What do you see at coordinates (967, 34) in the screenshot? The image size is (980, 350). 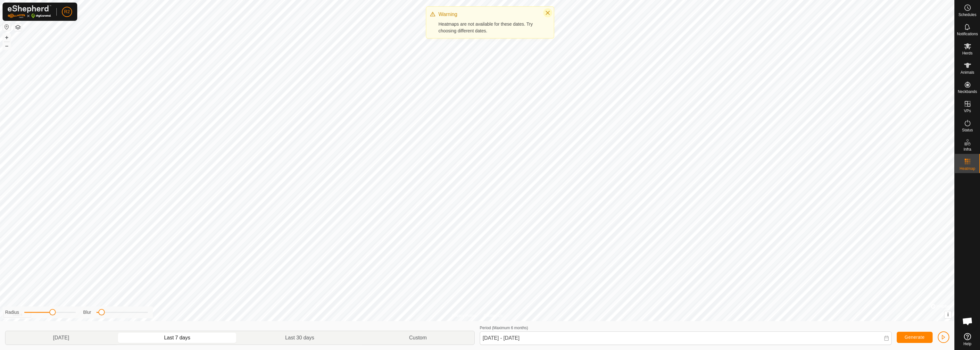 I see `span: Notifications` at bounding box center [967, 34].